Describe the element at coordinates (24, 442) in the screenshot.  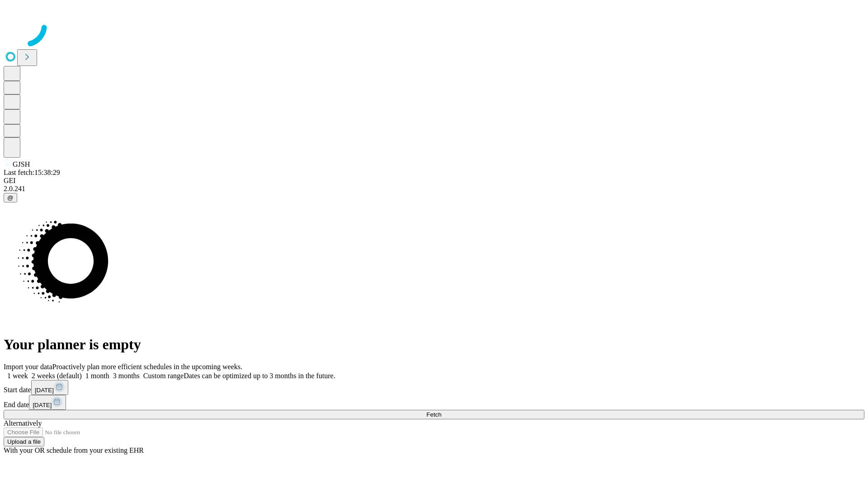
I see `button: Upload a file` at that location.